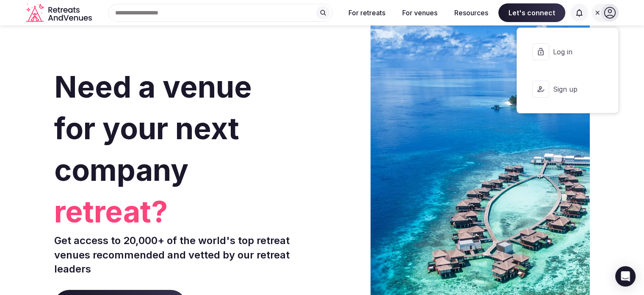 The image size is (644, 295). Describe the element at coordinates (60, 13) in the screenshot. I see `a: Visit the homepage` at that location.